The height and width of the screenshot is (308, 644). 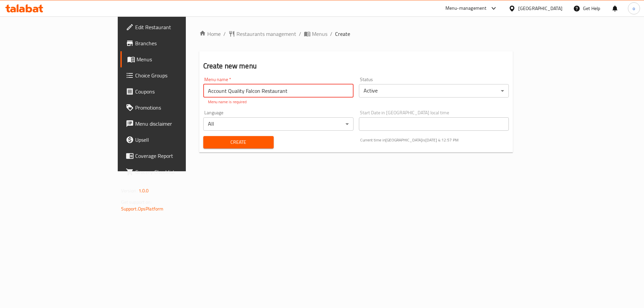 I want to click on a: Grocery Checklist, so click(x=173, y=172).